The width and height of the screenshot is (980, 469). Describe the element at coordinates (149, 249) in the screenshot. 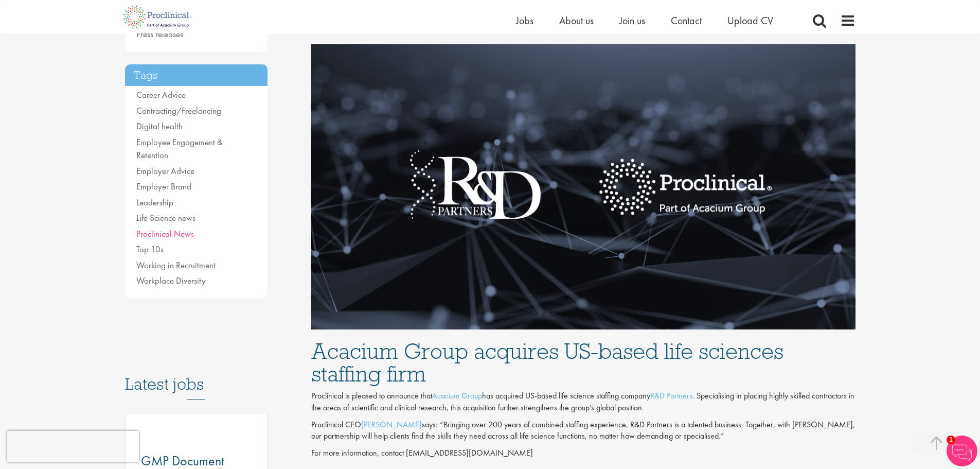

I see `a: Top 10s` at that location.